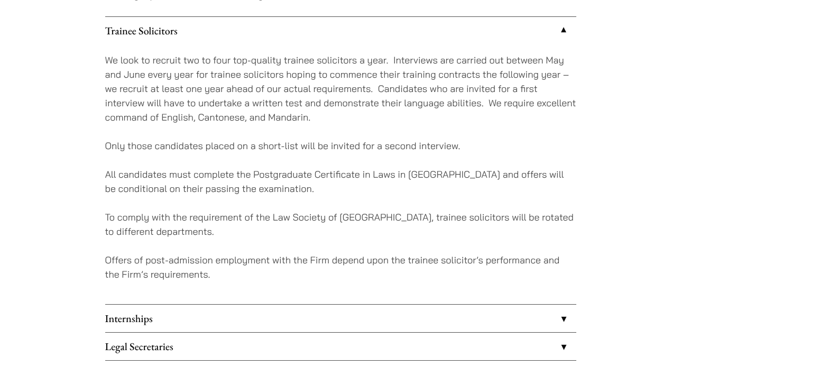  Describe the element at coordinates (341, 267) in the screenshot. I see `p: Offers of post-admission employment with the Firm depend upon the trainee solicitor’s performance...` at that location.